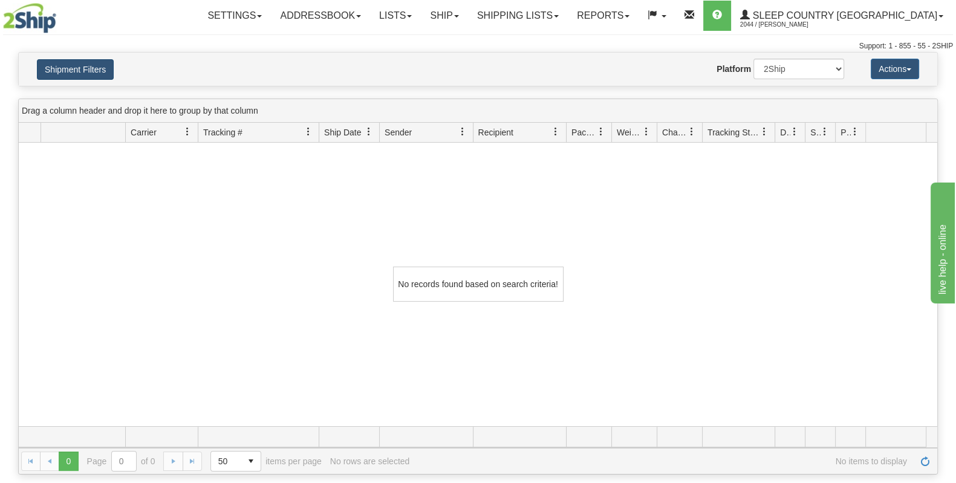 The width and height of the screenshot is (956, 483). I want to click on span: Carrier, so click(143, 132).